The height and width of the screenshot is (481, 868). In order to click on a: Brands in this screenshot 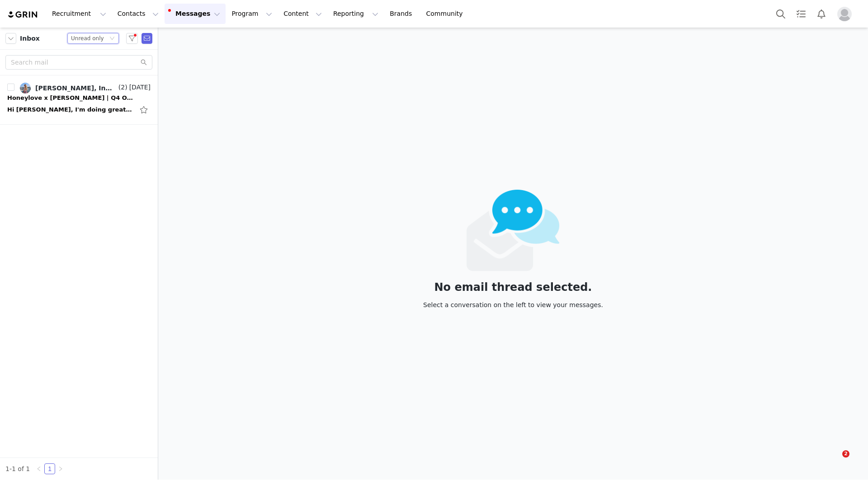, I will do `click(402, 14)`.